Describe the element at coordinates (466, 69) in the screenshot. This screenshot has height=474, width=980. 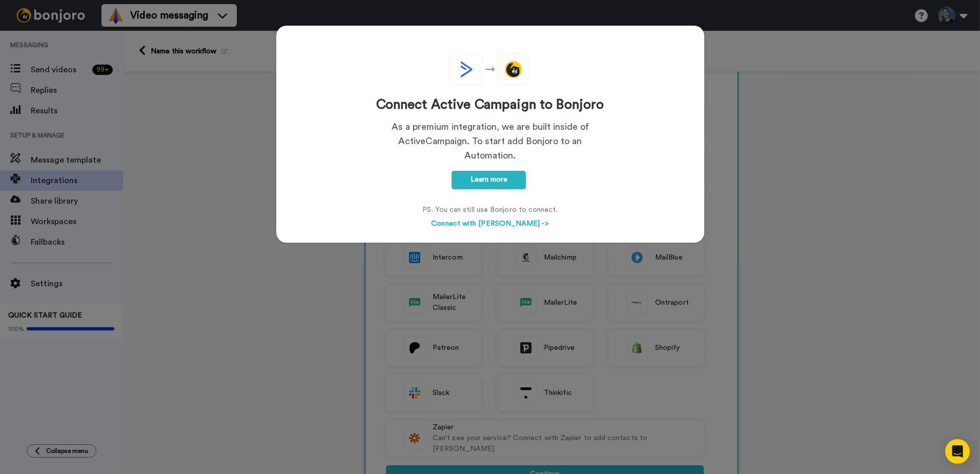
I see `img: logo_activecampaign.svg` at that location.